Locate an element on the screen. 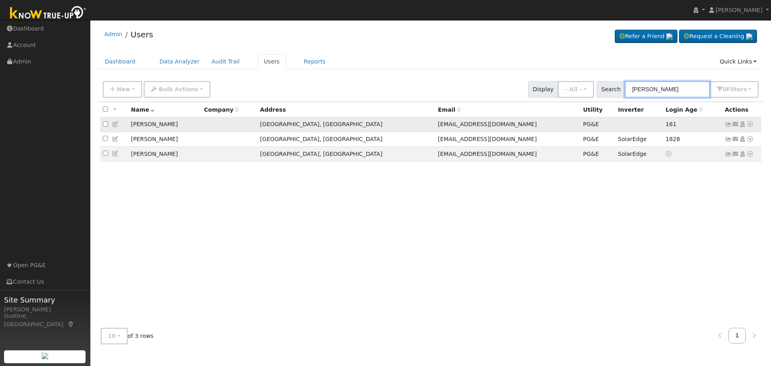  span: Days since last login is located at coordinates (684, 110).